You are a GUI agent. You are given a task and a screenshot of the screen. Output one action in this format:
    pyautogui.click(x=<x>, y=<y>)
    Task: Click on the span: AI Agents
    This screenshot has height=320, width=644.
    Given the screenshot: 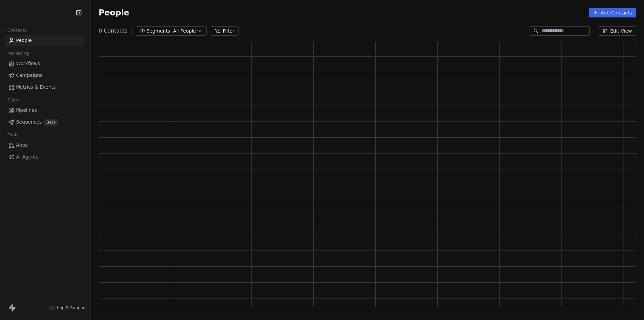 What is the action you would take?
    pyautogui.click(x=27, y=157)
    